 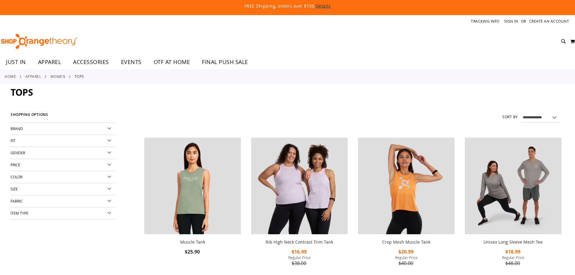 I want to click on span: JUST IN, so click(x=16, y=62).